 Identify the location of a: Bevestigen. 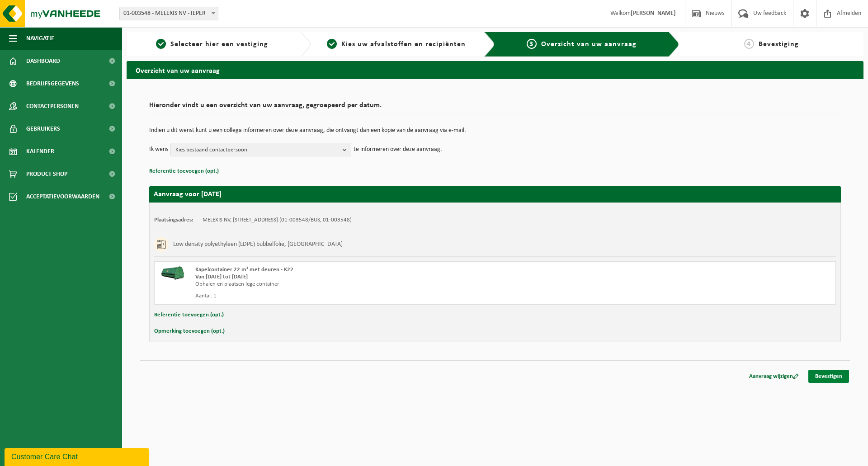
(828, 376).